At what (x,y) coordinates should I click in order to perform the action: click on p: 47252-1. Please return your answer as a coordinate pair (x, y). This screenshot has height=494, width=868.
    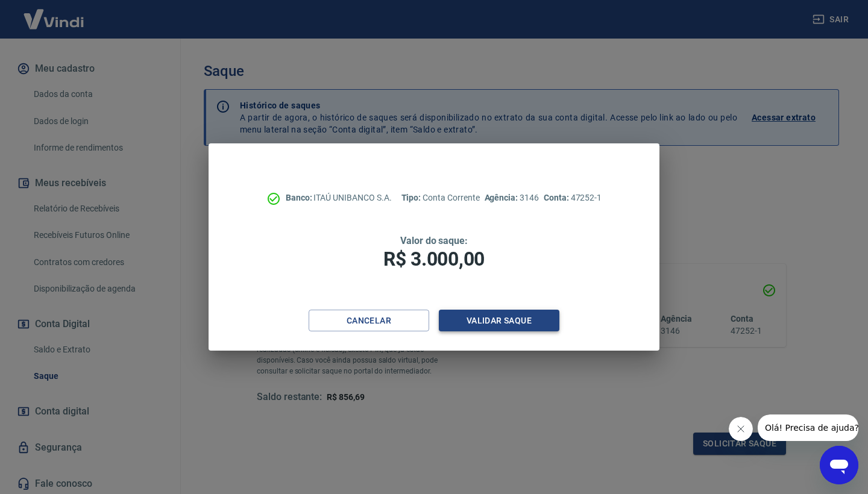
    Looking at the image, I should click on (572, 197).